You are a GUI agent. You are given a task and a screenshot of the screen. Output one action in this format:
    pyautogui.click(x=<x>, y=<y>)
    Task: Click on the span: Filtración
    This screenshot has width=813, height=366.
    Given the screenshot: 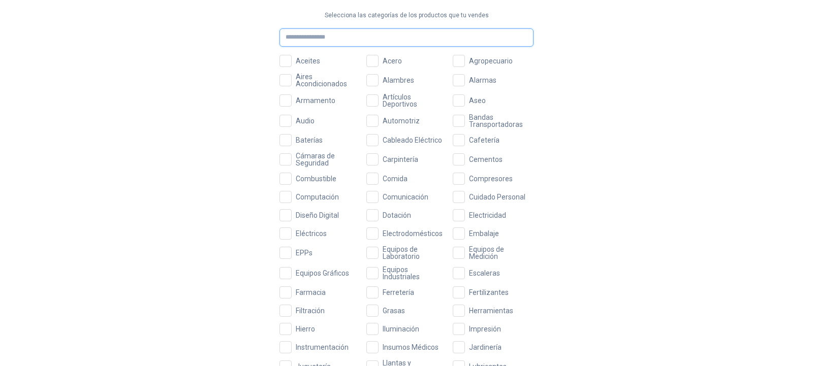 What is the action you would take?
    pyautogui.click(x=310, y=311)
    